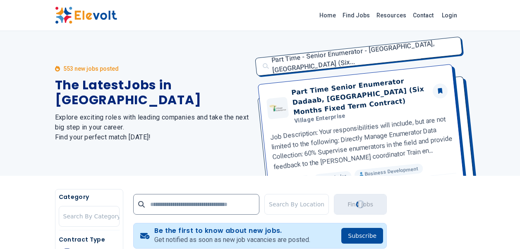 The width and height of the screenshot is (520, 249). Describe the element at coordinates (86, 15) in the screenshot. I see `img: Elevolt` at that location.